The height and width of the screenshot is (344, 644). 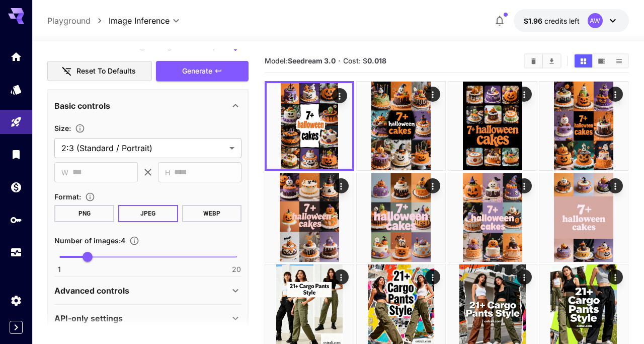 What do you see at coordinates (237, 270) in the screenshot?
I see `span: 20` at bounding box center [237, 270].